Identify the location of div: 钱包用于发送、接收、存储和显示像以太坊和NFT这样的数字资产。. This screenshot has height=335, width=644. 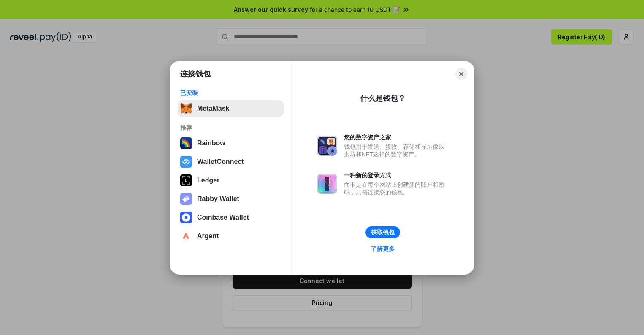
(396, 150).